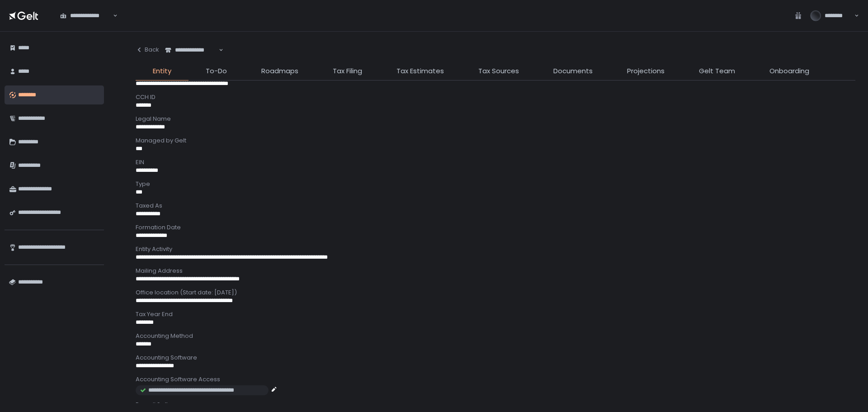 This screenshot has height=412, width=868. What do you see at coordinates (162, 71) in the screenshot?
I see `span: Entity` at bounding box center [162, 71].